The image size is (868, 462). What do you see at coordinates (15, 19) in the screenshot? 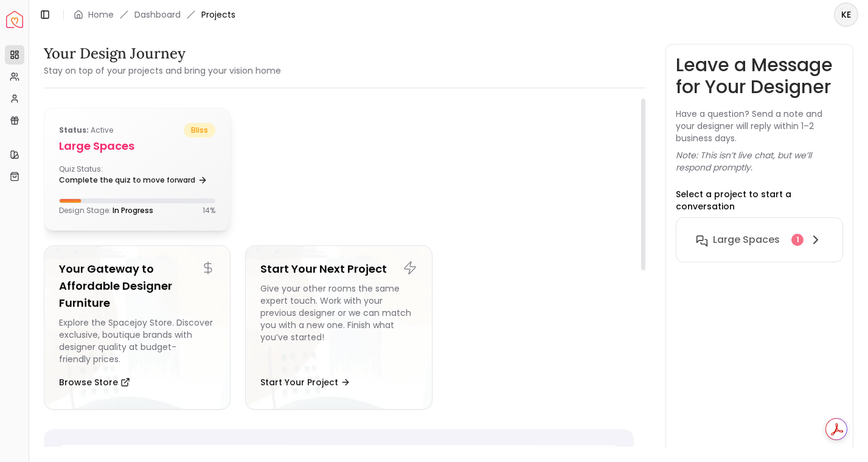
I see `a: Spacejoy` at bounding box center [15, 19].